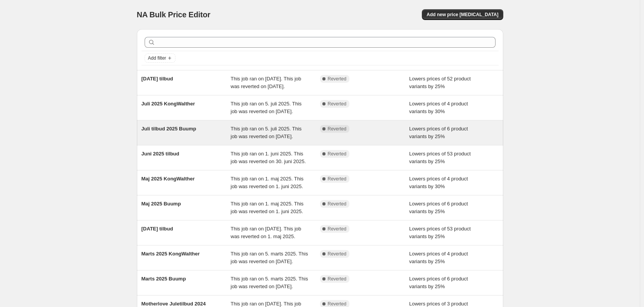 This screenshot has height=307, width=644. I want to click on span: Lowers prices of 4 product variants by 25%, so click(438, 257).